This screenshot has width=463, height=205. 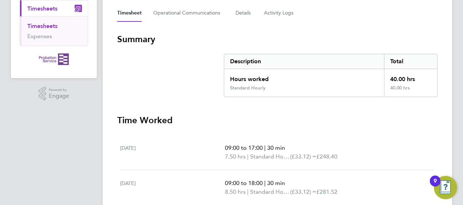 I want to click on button: Open Resource Center, 9 new notifications, so click(x=446, y=188).